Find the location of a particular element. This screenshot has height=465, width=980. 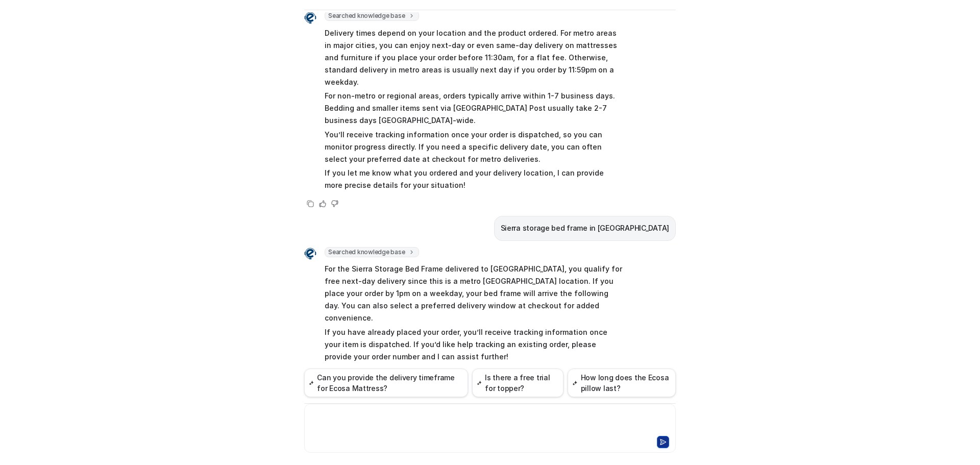

button: How long does the Ecosa pillow last? is located at coordinates (622, 383).